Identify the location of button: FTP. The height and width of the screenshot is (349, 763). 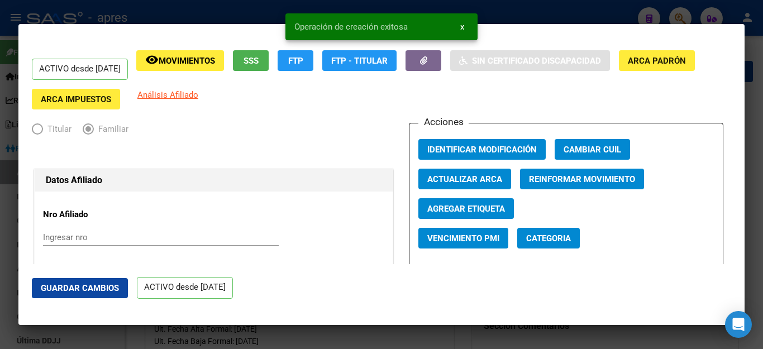
(295, 60).